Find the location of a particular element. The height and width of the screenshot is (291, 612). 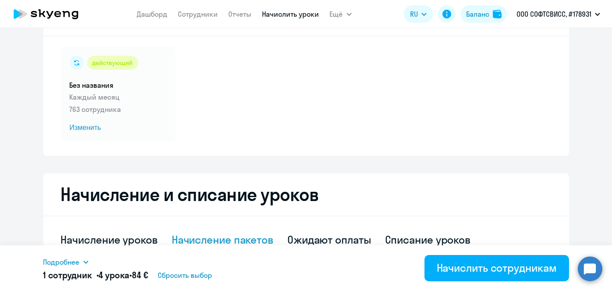

div: Начисление уроков is located at coordinates (109, 239).